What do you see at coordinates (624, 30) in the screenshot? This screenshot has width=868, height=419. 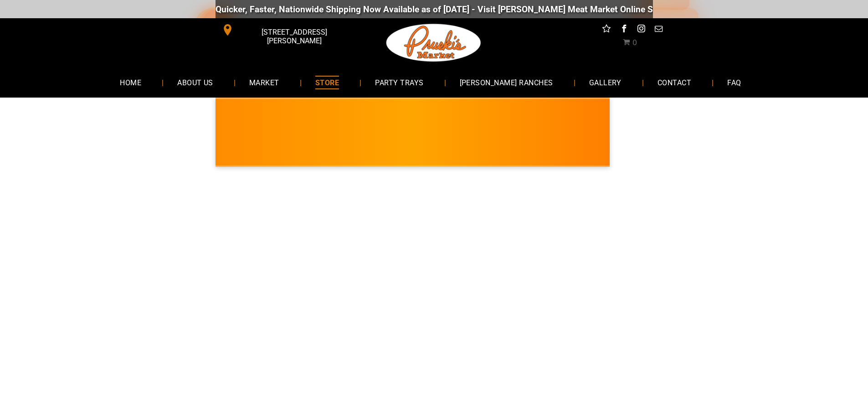 I see `a: facebook` at bounding box center [624, 30].